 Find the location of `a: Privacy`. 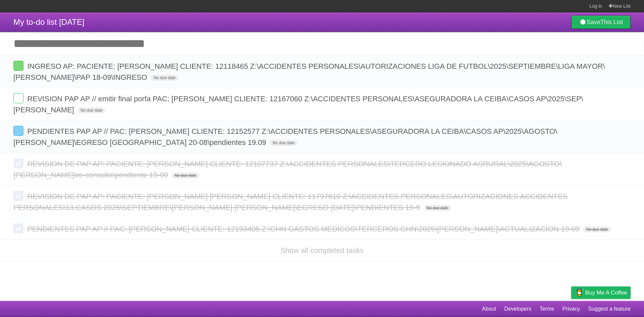

a: Privacy is located at coordinates (571, 309).